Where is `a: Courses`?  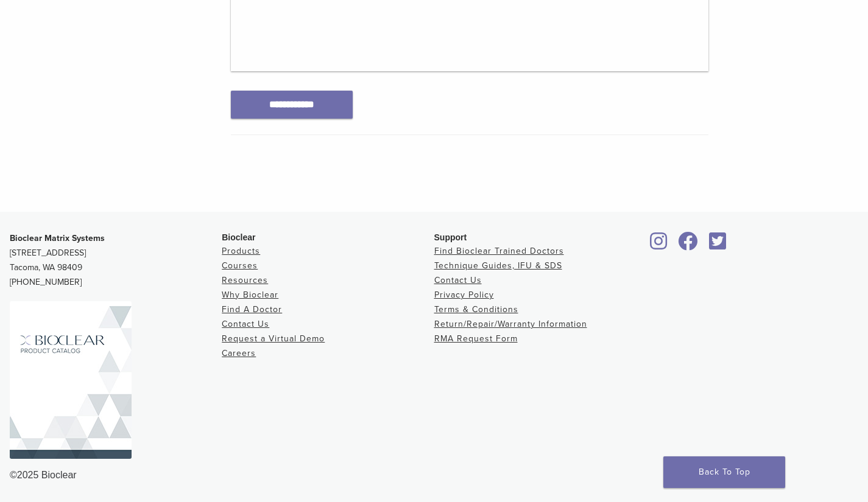
a: Courses is located at coordinates (239, 265).